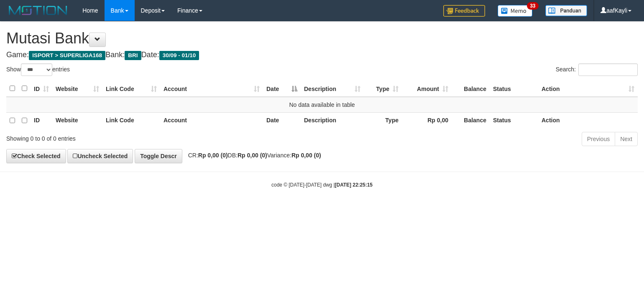 The image size is (644, 288). I want to click on th: Website: activate to sort column ascending, so click(77, 89).